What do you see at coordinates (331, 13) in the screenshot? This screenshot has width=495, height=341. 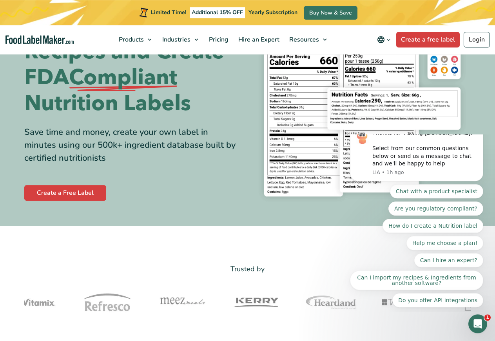 I see `a: Buy Now & Save` at bounding box center [331, 13].